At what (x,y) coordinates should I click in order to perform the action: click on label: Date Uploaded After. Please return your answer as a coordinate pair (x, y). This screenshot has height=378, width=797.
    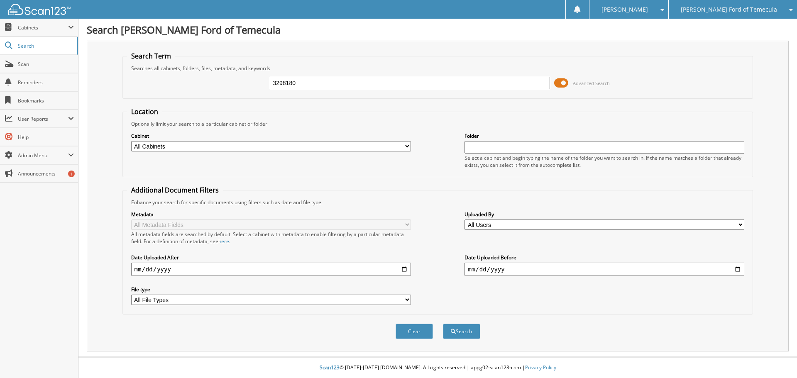
    Looking at the image, I should click on (271, 257).